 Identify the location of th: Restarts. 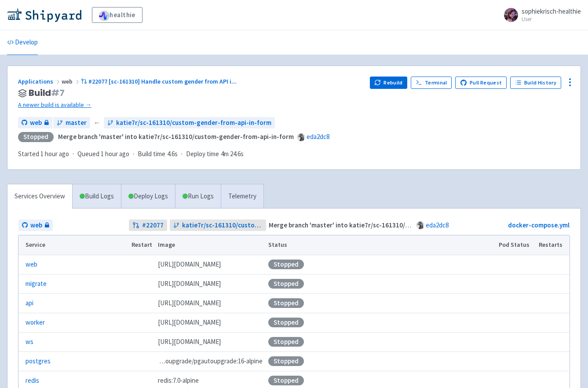
(553, 245).